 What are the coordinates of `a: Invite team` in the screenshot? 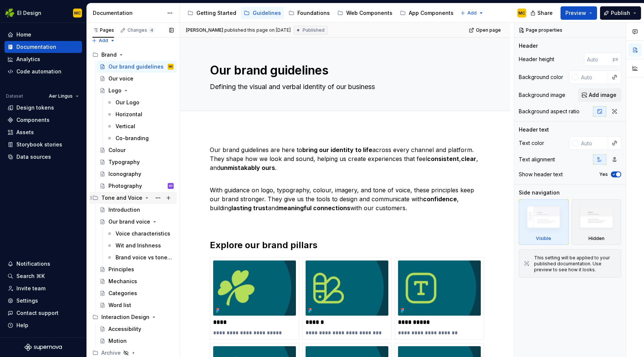 It's located at (44, 289).